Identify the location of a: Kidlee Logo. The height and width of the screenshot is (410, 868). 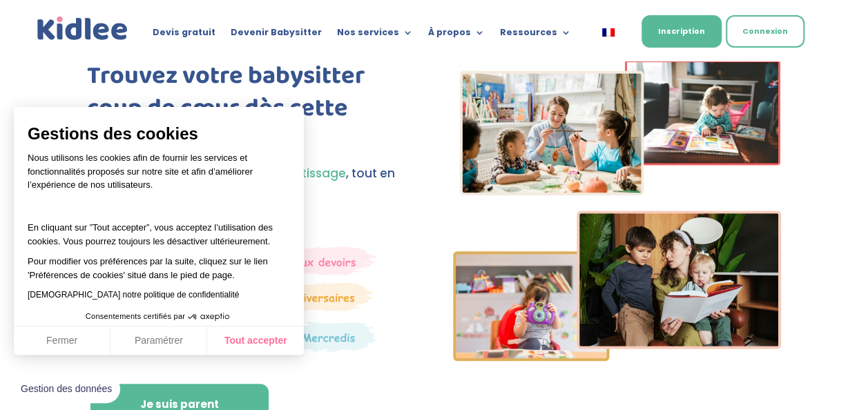
(82, 28).